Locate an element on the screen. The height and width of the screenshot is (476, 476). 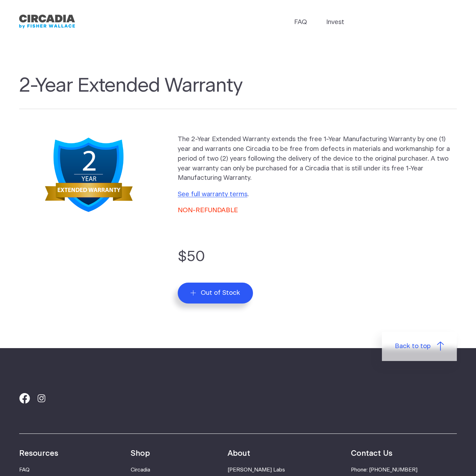
span: The 2-Year Extended Warranty extends the free 1-Year Manufacturing Warranty by one (1) year and w... is located at coordinates (314, 159).